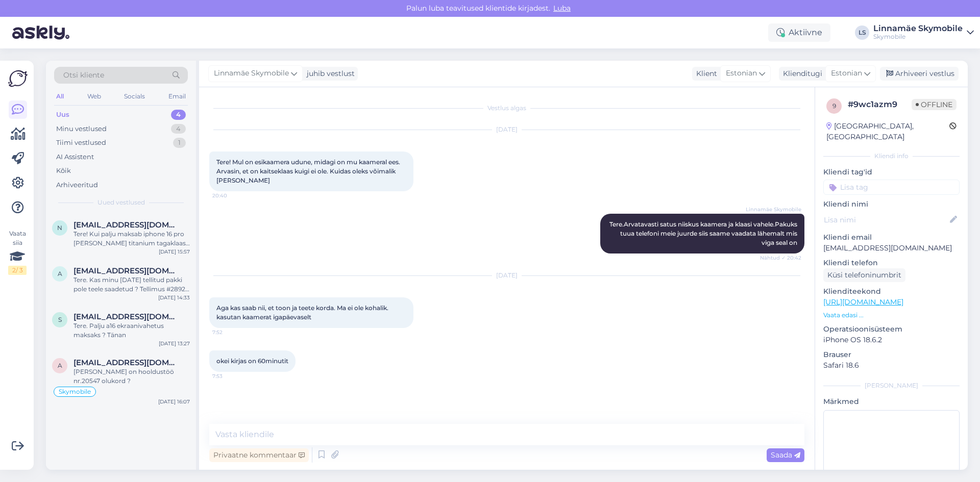 The height and width of the screenshot is (482, 980). I want to click on span: Offline, so click(935, 104).